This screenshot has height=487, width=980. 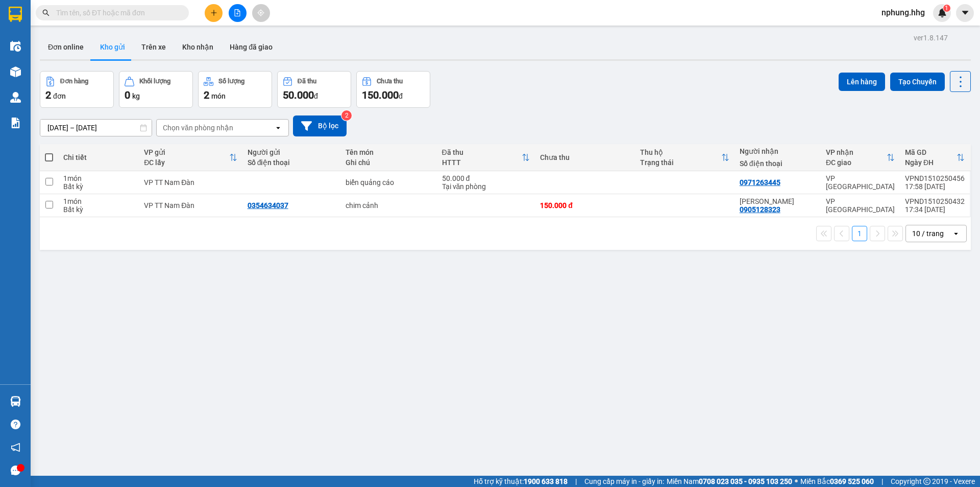 What do you see at coordinates (112, 47) in the screenshot?
I see `button: Kho gửi` at bounding box center [112, 47].